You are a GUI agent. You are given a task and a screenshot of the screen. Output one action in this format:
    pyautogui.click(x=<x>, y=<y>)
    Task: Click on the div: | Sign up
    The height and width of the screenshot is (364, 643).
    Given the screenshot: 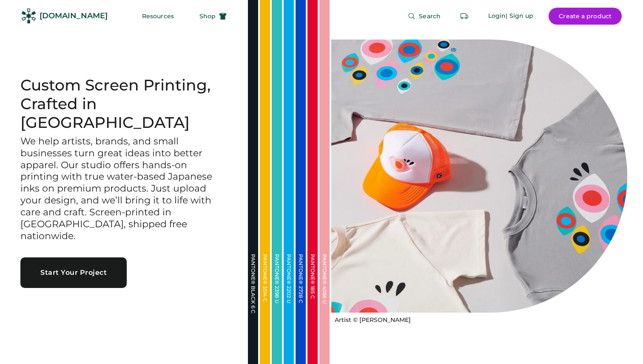 What is the action you would take?
    pyautogui.click(x=519, y=16)
    